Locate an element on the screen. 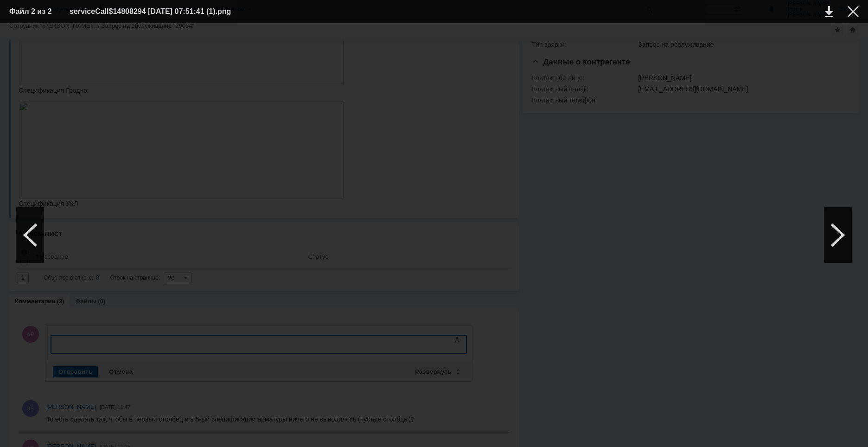 Image resolution: width=868 pixels, height=447 pixels. div: Предыдущий файл is located at coordinates (30, 235).